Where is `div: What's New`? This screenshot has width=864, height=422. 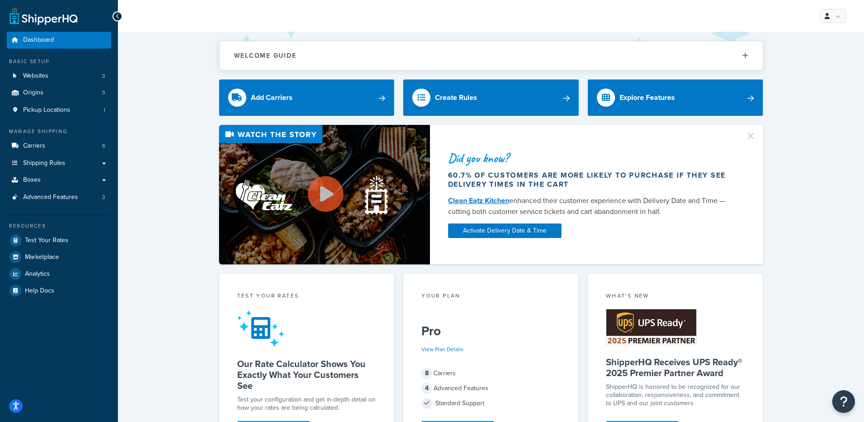 div: What's New is located at coordinates (676, 296).